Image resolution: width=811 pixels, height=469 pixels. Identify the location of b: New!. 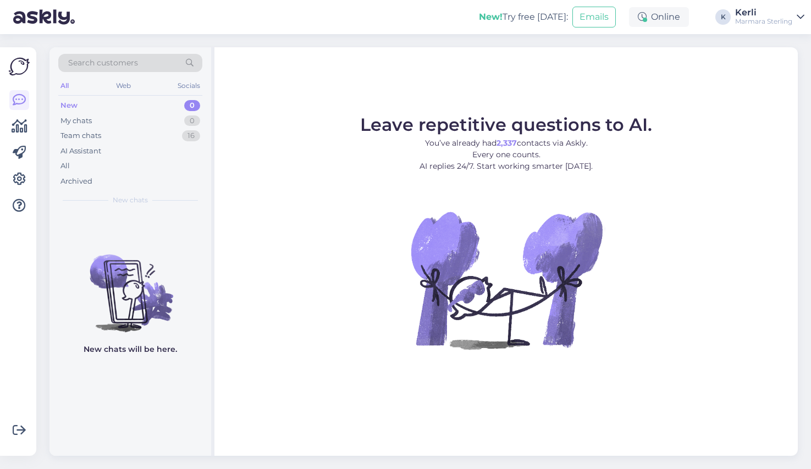
(490, 16).